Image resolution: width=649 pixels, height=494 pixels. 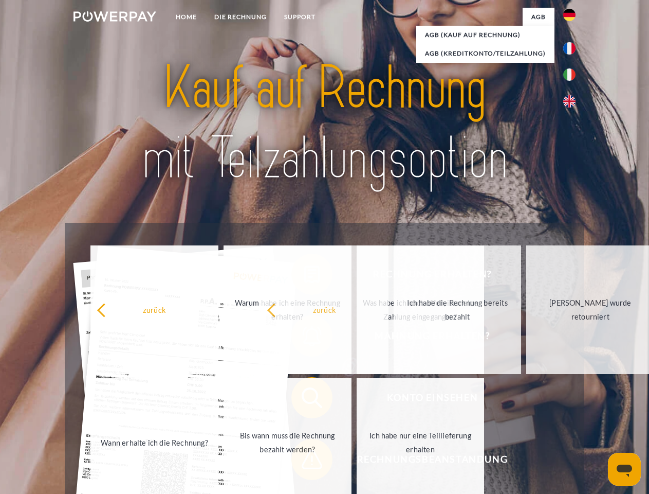 I want to click on a: DIE RECHNUNG, so click(x=241, y=17).